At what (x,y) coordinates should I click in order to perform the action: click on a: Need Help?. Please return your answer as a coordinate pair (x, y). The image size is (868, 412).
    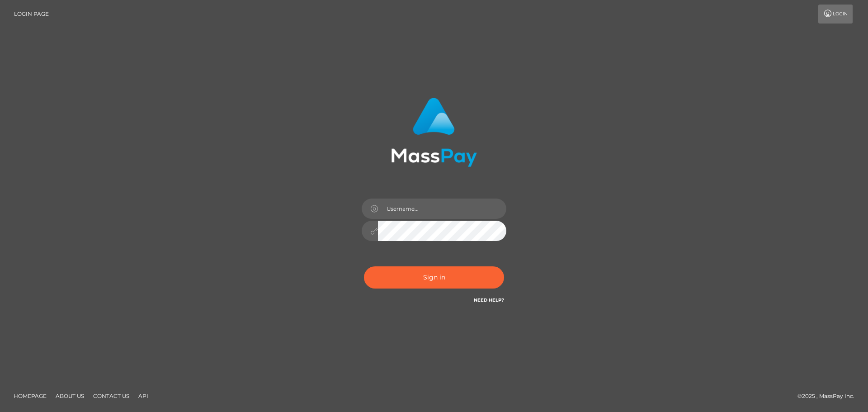
    Looking at the image, I should click on (489, 300).